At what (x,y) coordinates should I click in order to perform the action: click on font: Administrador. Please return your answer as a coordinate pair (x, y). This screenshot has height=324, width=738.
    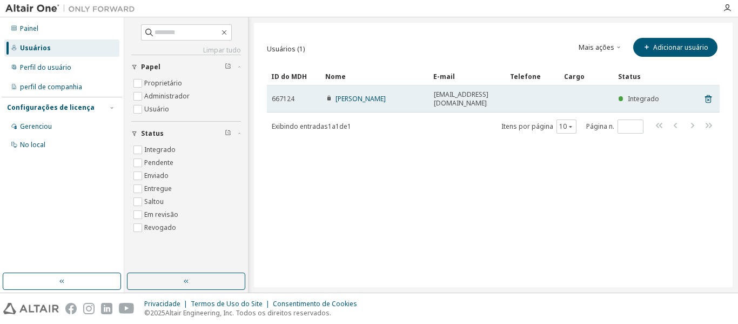
    Looking at the image, I should click on (167, 96).